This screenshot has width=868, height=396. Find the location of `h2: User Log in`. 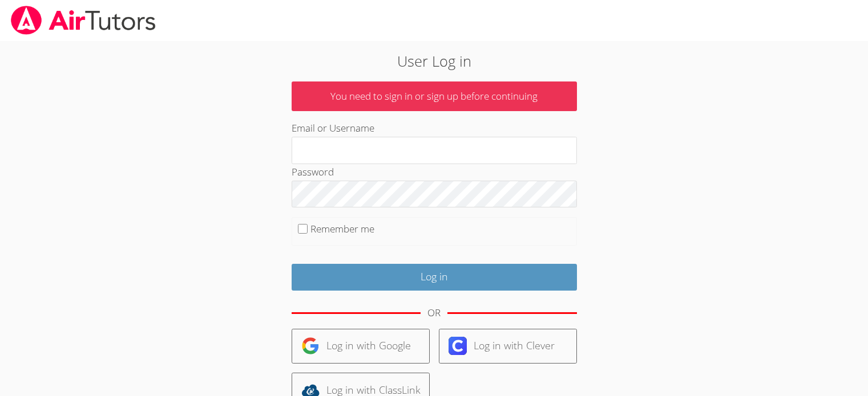

h2: User Log in is located at coordinates (434, 61).